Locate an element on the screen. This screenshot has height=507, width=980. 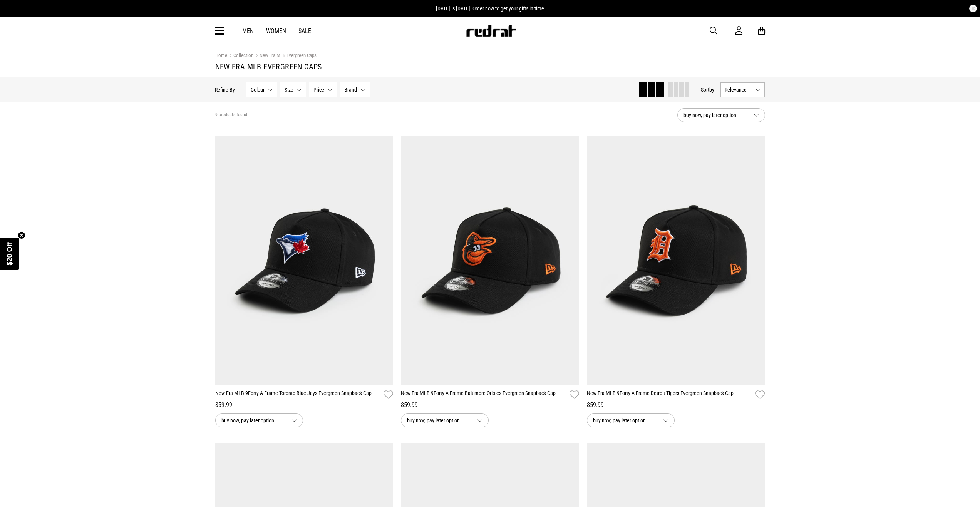
span: Brand is located at coordinates (351, 90).